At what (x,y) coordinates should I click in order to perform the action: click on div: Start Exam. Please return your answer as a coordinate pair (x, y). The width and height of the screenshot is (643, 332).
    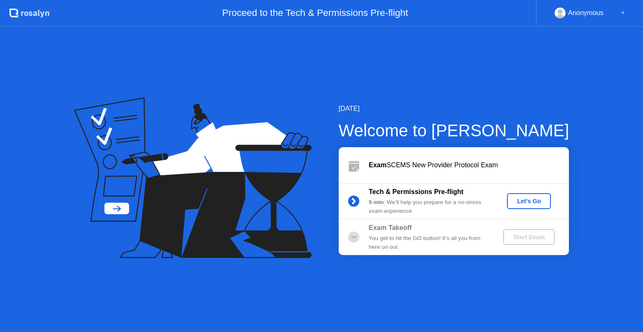
    Looking at the image, I should click on (529, 237).